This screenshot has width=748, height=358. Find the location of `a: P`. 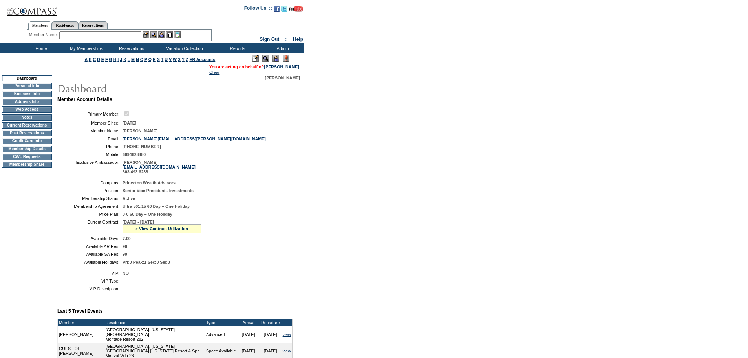

a: P is located at coordinates (146, 59).